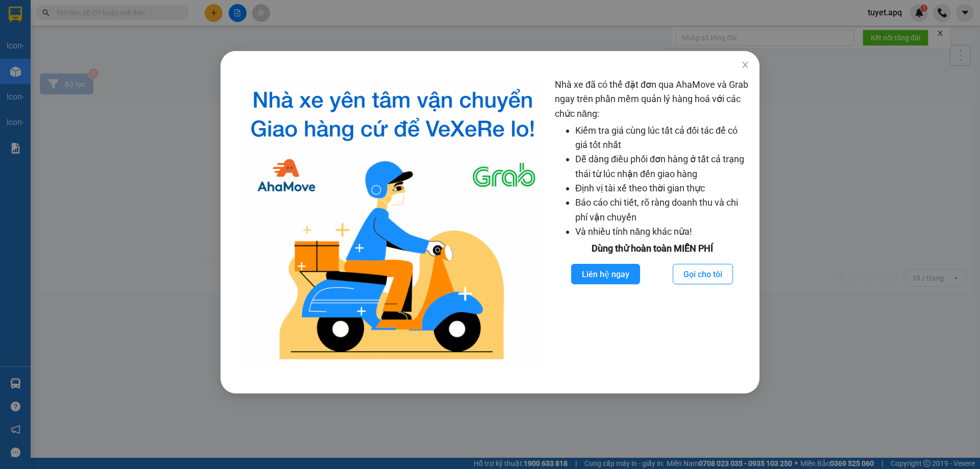 Image resolution: width=980 pixels, height=469 pixels. Describe the element at coordinates (605, 274) in the screenshot. I see `span: Liên hệ ngay` at that location.